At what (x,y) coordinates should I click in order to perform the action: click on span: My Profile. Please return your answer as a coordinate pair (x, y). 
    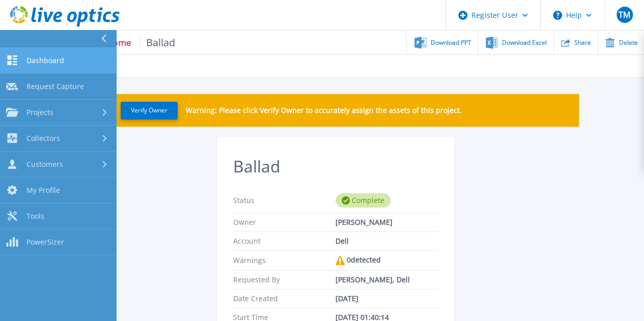
    Looking at the image, I should click on (43, 191).